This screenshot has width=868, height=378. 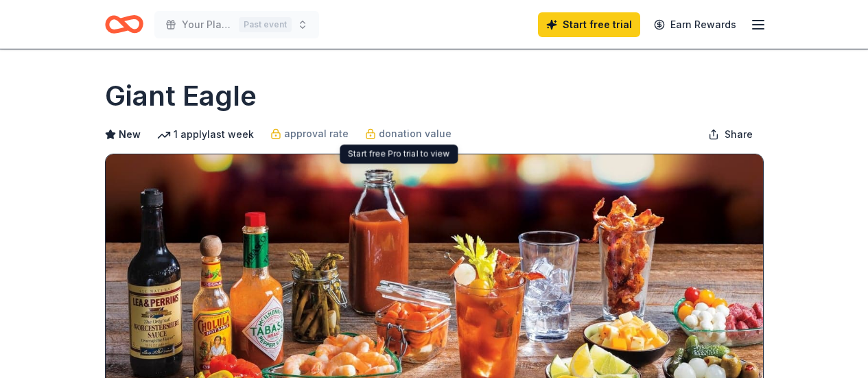 I want to click on button: Your Placeholder EventPast event, so click(x=237, y=25).